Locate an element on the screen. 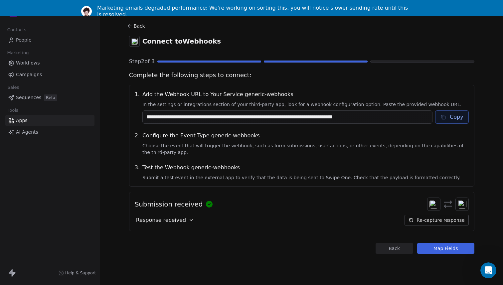  span: Response received is located at coordinates (161, 220).